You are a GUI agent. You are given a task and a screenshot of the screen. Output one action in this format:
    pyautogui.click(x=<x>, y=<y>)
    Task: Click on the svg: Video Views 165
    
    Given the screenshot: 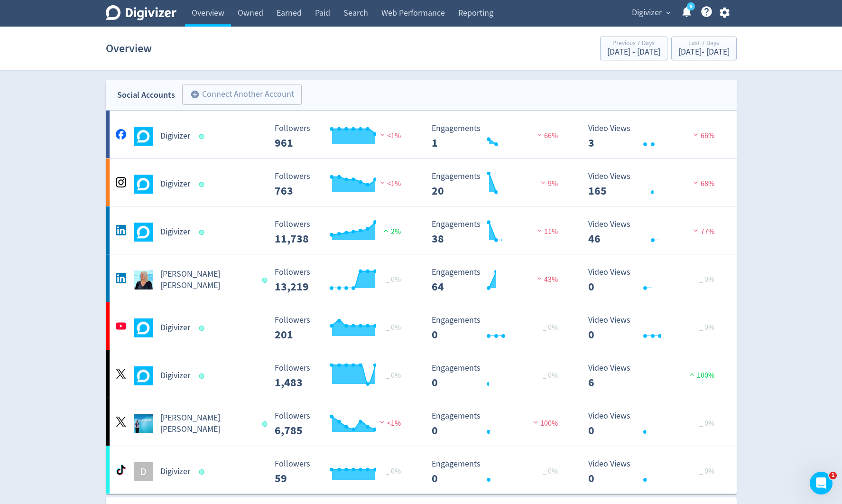 What is the action you would take?
    pyautogui.click(x=654, y=184)
    